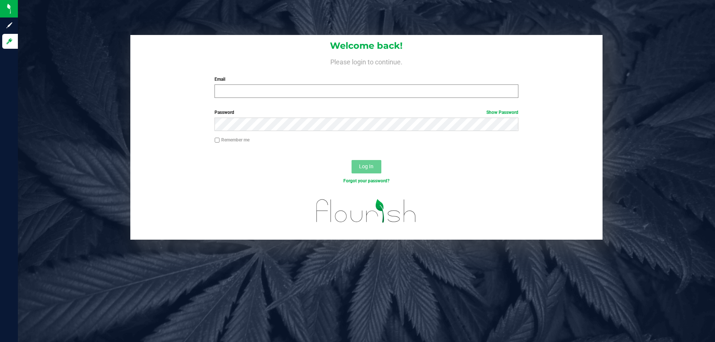 The image size is (715, 342). Describe the element at coordinates (366, 166) in the screenshot. I see `span: Log In` at that location.